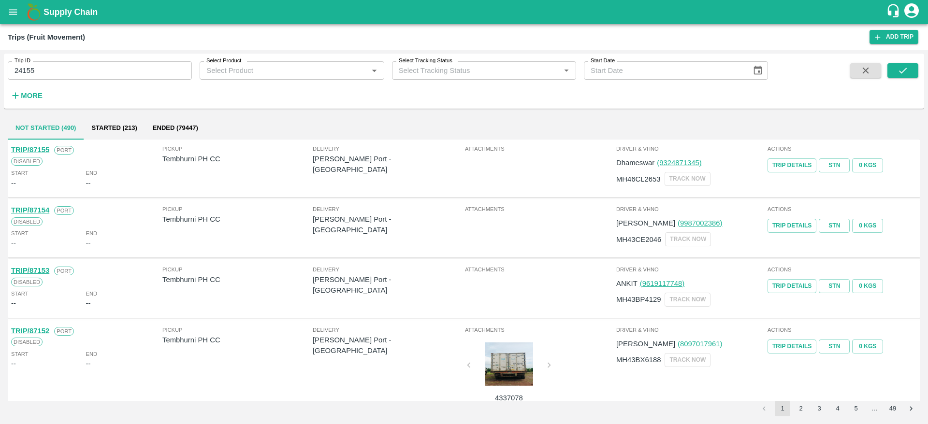  What do you see at coordinates (175, 128) in the screenshot?
I see `button: Ended (79447)` at bounding box center [175, 128].